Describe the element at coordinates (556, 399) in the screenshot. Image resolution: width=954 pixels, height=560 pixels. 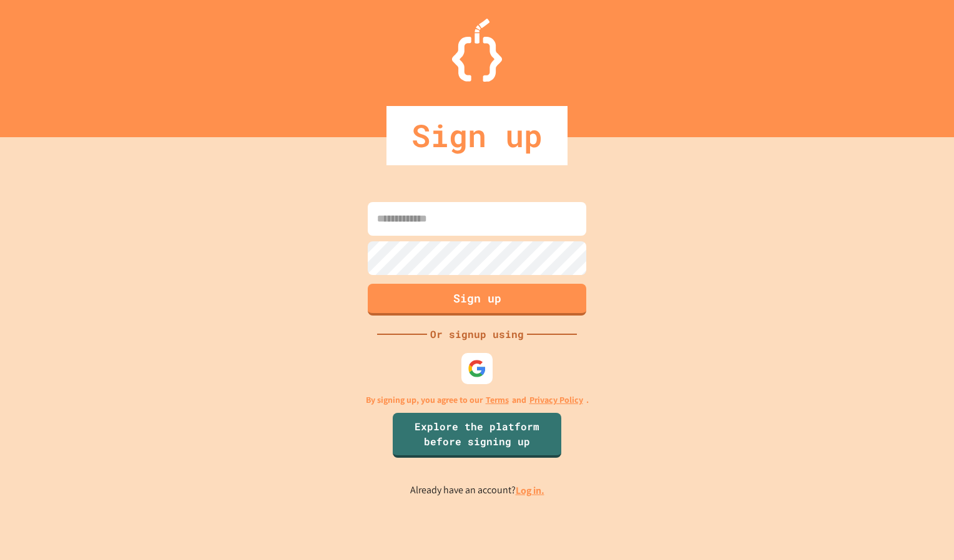
I see `a: Privacy Policy` at that location.